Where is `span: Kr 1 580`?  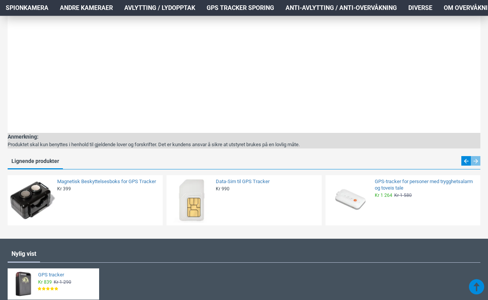
span: Kr 1 580 is located at coordinates (403, 195).